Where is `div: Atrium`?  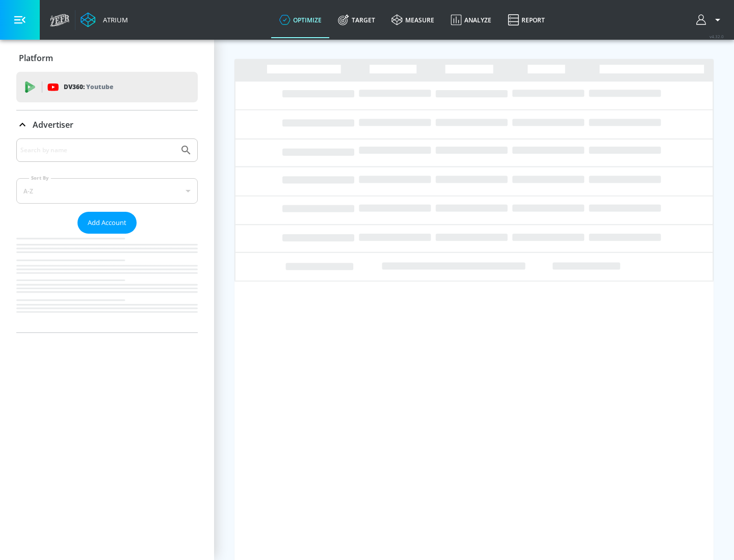 div: Atrium is located at coordinates (113, 20).